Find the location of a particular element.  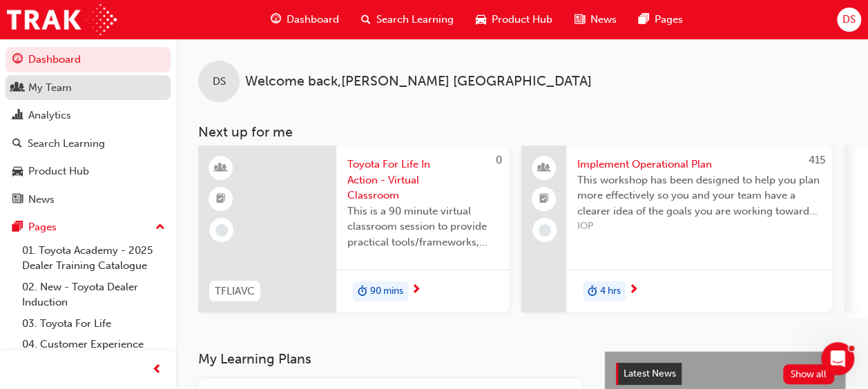

h3: Next up for me is located at coordinates (522, 132).